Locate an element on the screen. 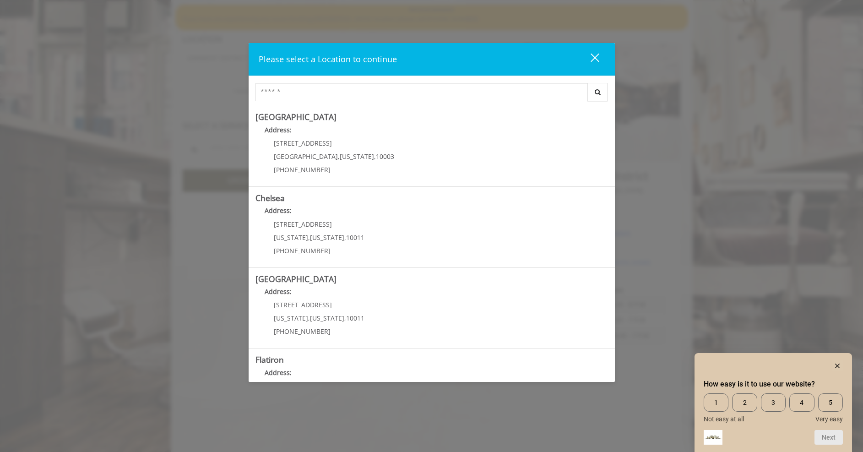 The width and height of the screenshot is (863, 452). span: Very easy is located at coordinates (830, 419).